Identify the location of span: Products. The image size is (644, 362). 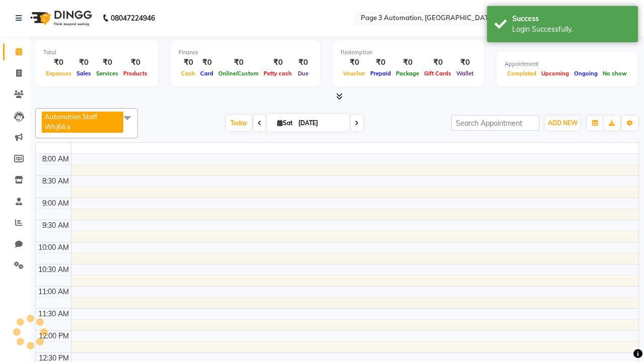
(135, 74).